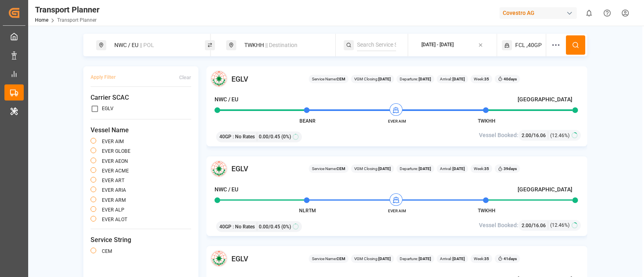 This screenshot has height=277, width=644. Describe the element at coordinates (510, 79) in the screenshot. I see `b: 40 days` at that location.